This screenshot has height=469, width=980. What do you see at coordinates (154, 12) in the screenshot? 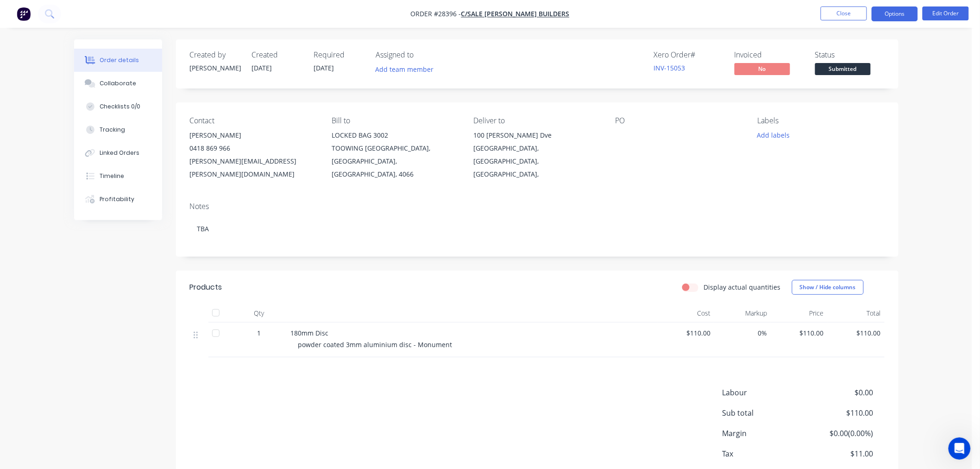
I see `button: Home` at bounding box center [154, 12].